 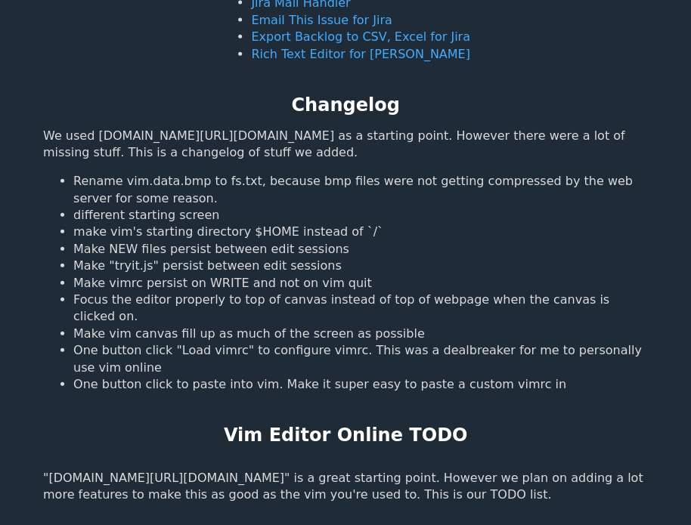 I want to click on li: Make vimrc persist on WRITE and not on vim quit, so click(x=360, y=283).